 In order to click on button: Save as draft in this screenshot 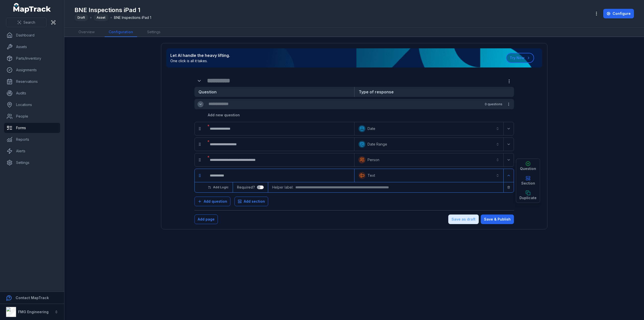, I will do `click(463, 219)`.